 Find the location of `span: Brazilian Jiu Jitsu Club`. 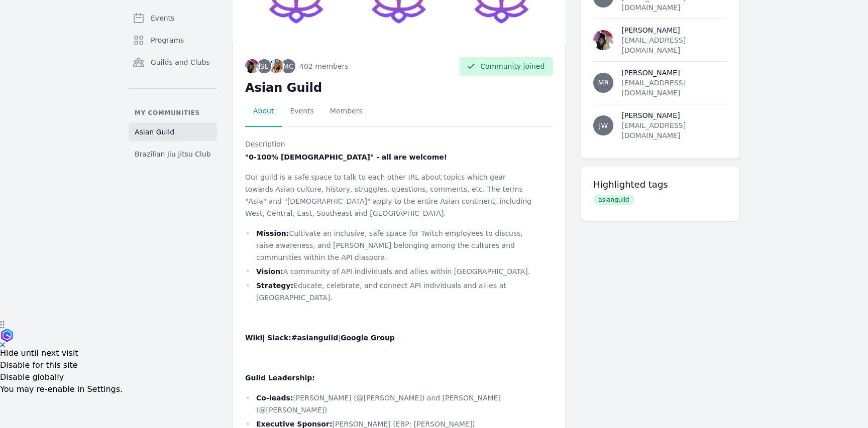

span: Brazilian Jiu Jitsu Club is located at coordinates (173, 154).